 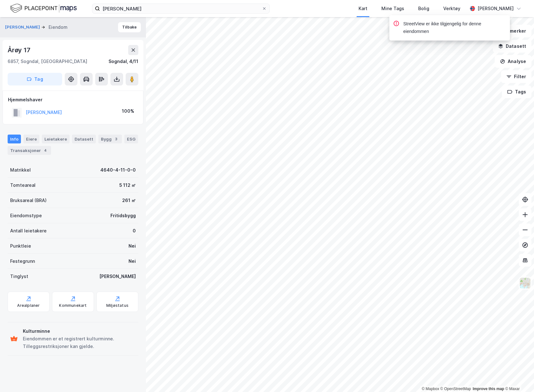 I want to click on div: Verktøy, so click(x=451, y=8).